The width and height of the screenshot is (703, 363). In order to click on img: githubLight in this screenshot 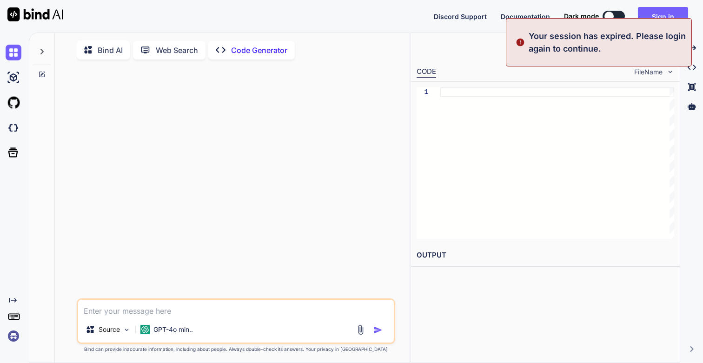, I will do `click(13, 103)`.